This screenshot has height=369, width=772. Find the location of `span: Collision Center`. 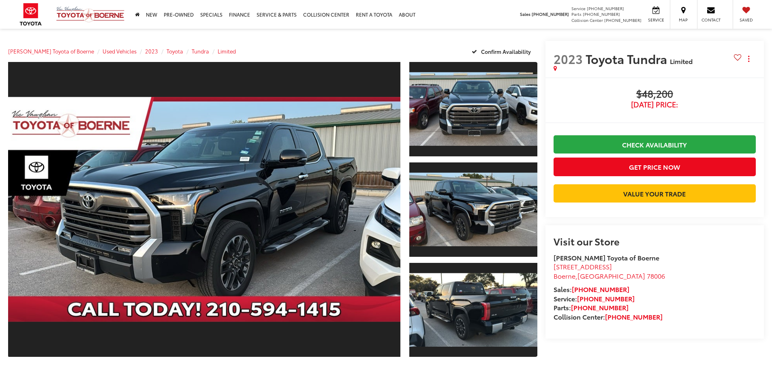

span: Collision Center is located at coordinates (587, 20).